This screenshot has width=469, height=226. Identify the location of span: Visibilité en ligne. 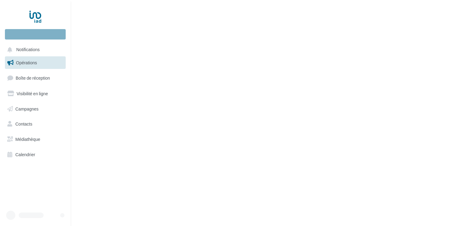
(32, 94).